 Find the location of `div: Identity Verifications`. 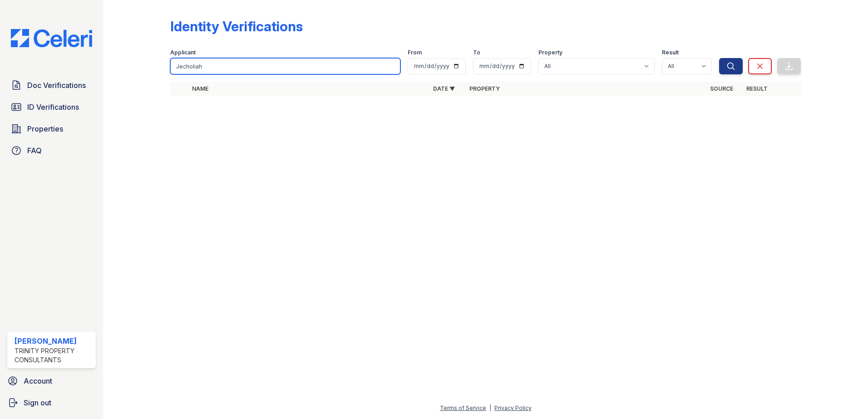

div: Identity Verifications is located at coordinates (236, 26).